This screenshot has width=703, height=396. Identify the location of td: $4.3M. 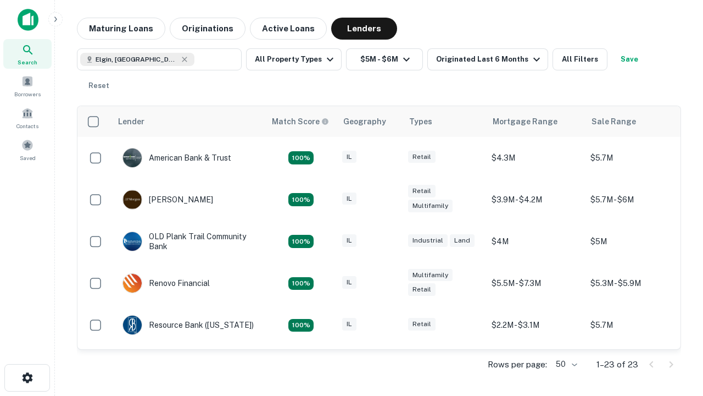
(536, 158).